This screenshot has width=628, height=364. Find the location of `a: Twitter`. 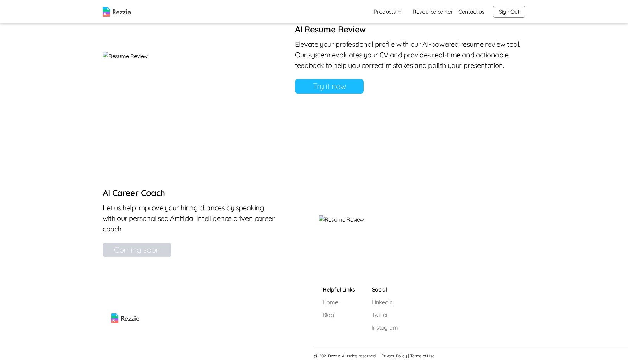

a: Twitter is located at coordinates (385, 315).